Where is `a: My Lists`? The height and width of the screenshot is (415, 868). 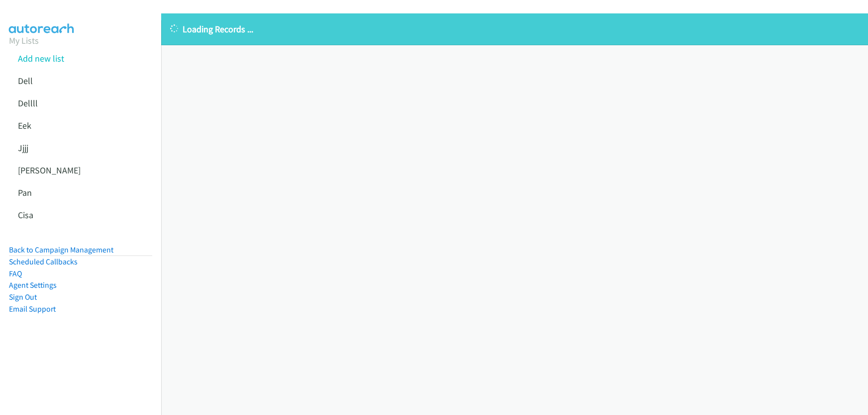
a: My Lists is located at coordinates (24, 41).